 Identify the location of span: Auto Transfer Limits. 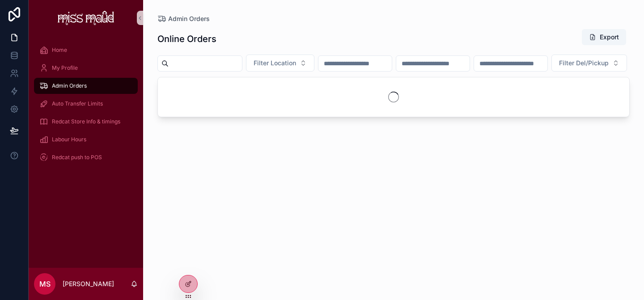
(78, 104).